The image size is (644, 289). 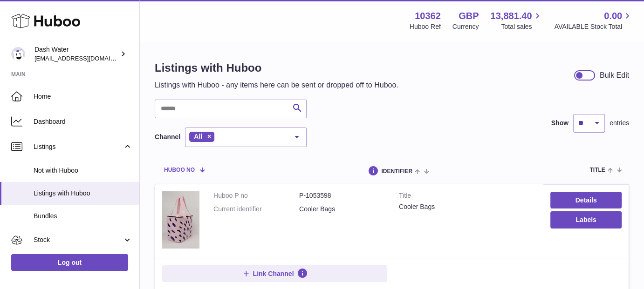 I want to click on div: Dash Water, so click(x=76, y=54).